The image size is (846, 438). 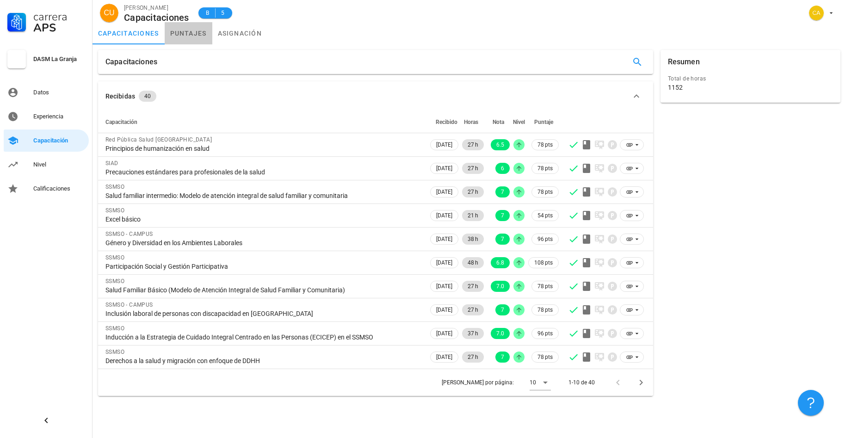 What do you see at coordinates (59, 189) in the screenshot?
I see `div: Calificaciones` at bounding box center [59, 189].